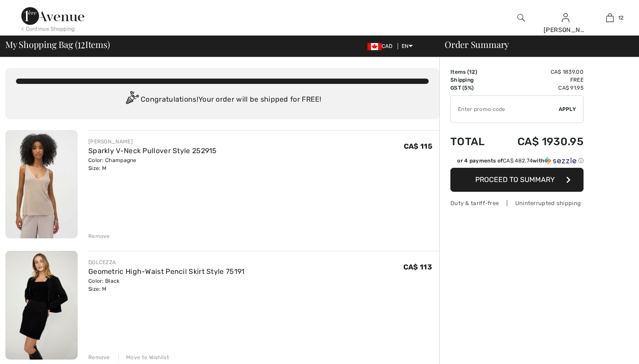 This screenshot has width=639, height=364. I want to click on span: My Shopping Bag ( Items), so click(58, 45).